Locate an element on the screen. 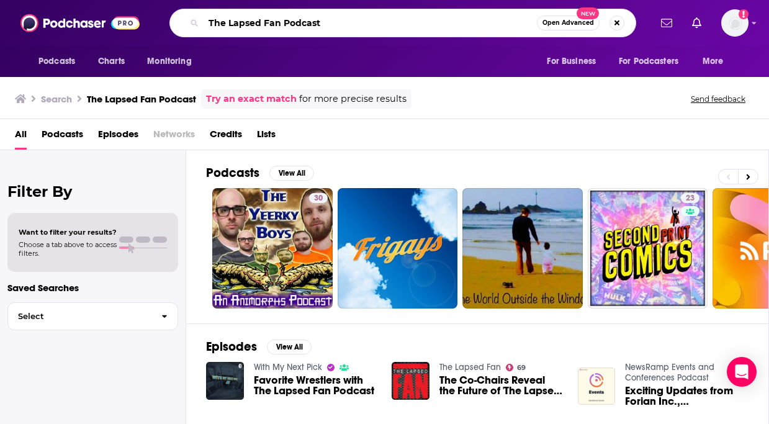 The width and height of the screenshot is (769, 424). img: User Profile is located at coordinates (735, 23).